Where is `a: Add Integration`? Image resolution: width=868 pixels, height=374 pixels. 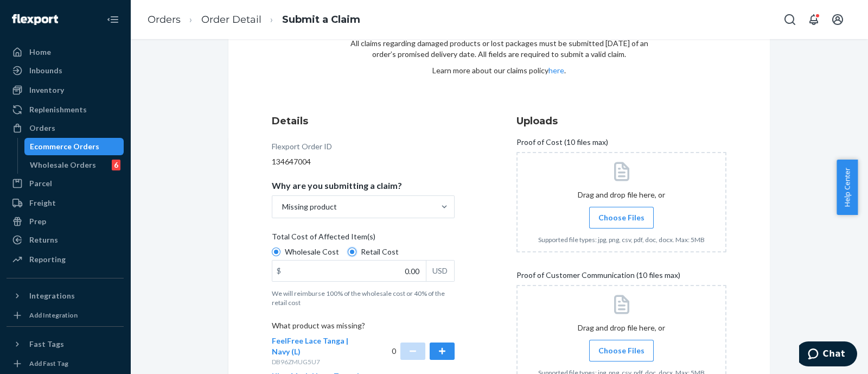 a: Add Integration is located at coordinates (65, 316).